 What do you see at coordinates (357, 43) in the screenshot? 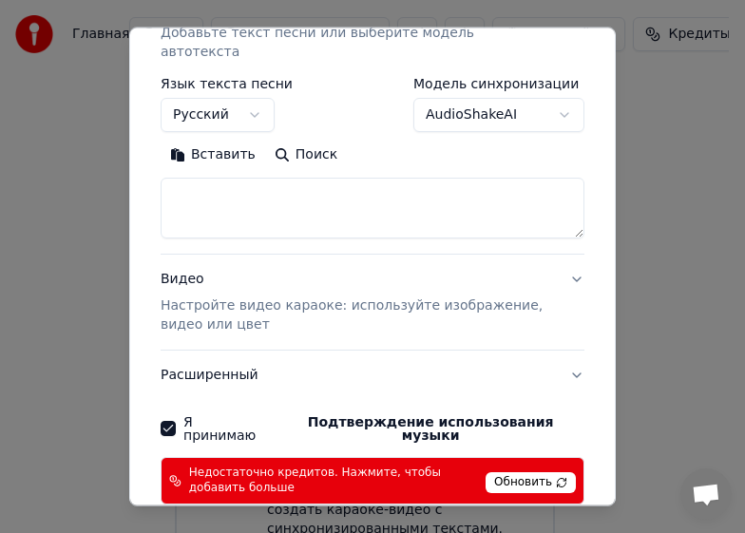
I see `p: Добавьте текст песни или выберите модель автотекста` at bounding box center [357, 43].